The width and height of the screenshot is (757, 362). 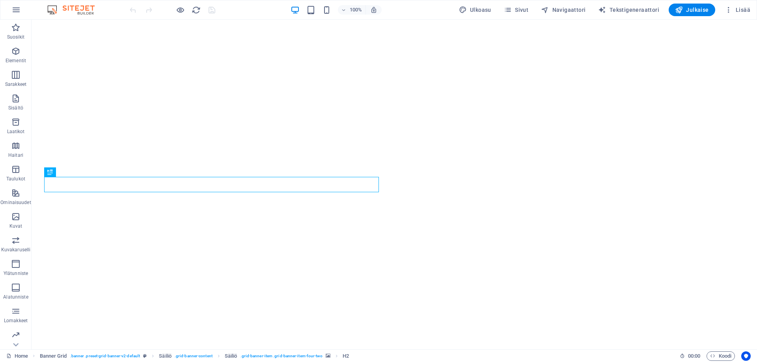 What do you see at coordinates (721, 356) in the screenshot?
I see `button: Koodi` at bounding box center [721, 356].